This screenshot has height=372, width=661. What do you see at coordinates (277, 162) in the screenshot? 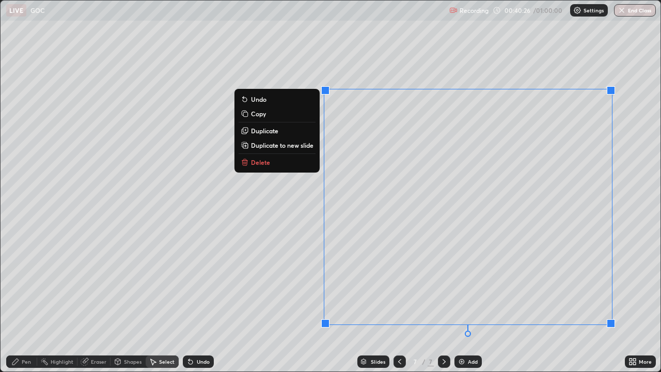
I see `button: Delete` at bounding box center [277, 162].